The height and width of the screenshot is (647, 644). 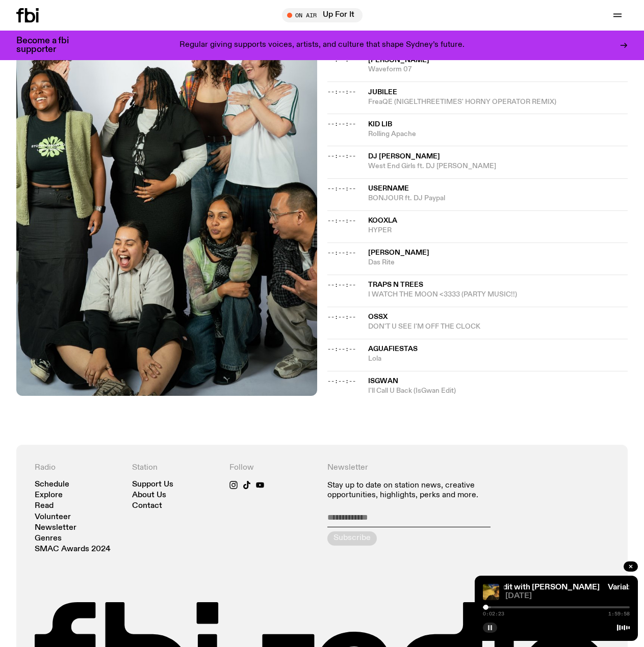 What do you see at coordinates (149, 495) in the screenshot?
I see `a: About Us` at bounding box center [149, 495].